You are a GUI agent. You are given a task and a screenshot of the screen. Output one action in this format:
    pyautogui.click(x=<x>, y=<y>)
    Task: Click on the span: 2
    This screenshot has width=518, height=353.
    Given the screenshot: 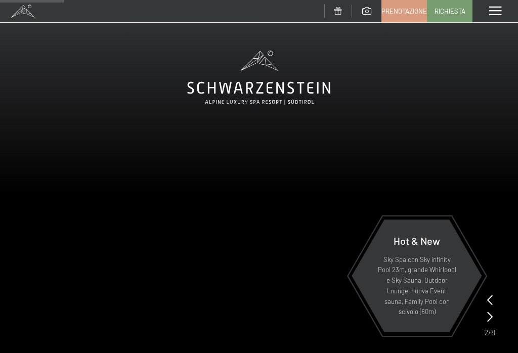 What is the action you would take?
    pyautogui.click(x=486, y=332)
    